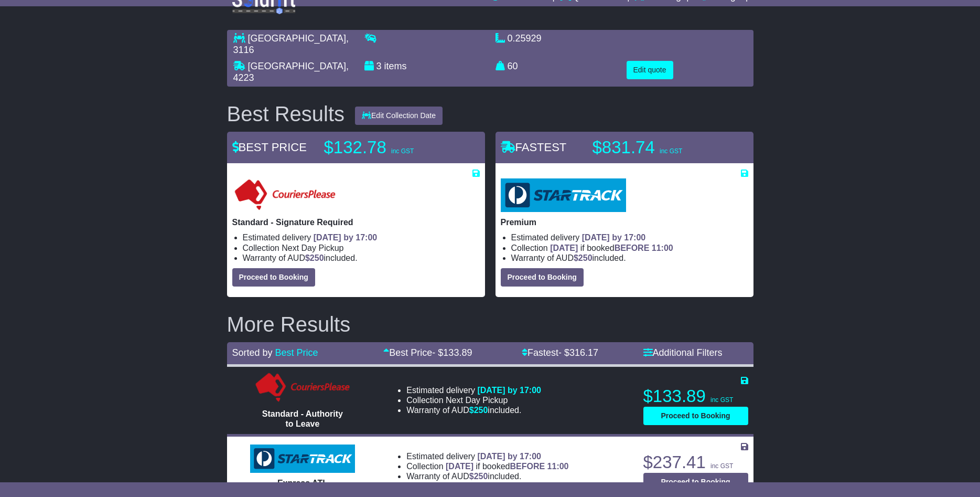  I want to click on span: 3, so click(379, 66).